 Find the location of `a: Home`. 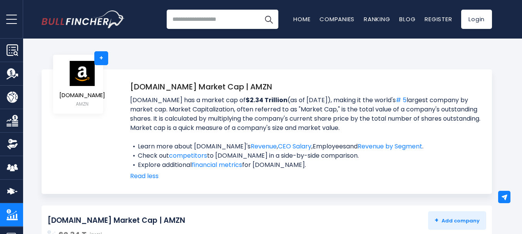

a: Home is located at coordinates (302, 19).